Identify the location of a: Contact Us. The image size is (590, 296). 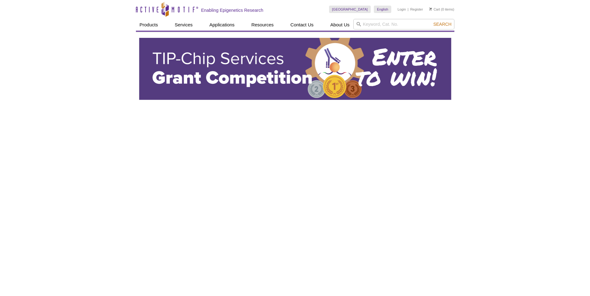
(302, 25).